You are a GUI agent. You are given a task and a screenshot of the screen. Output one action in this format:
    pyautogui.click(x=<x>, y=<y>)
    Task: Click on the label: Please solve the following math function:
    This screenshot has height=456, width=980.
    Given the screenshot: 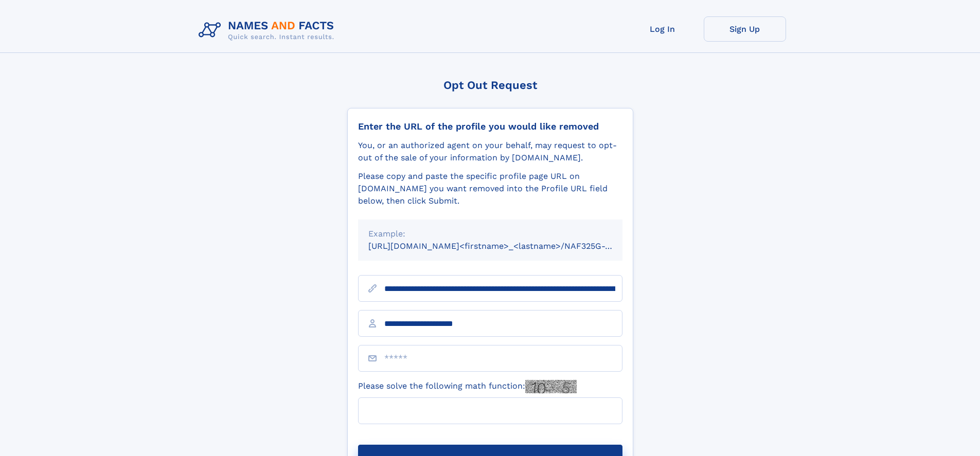 What is the action you would take?
    pyautogui.click(x=467, y=386)
    